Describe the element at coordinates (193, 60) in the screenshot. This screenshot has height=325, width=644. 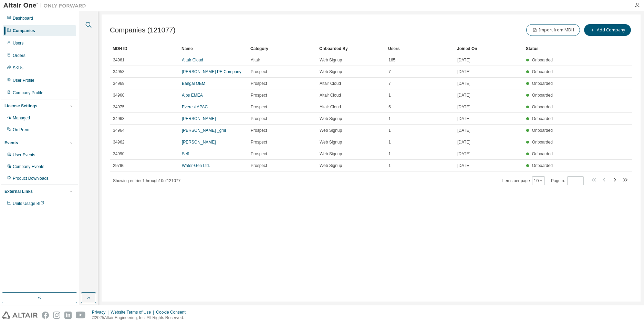
I see `a: Altair Cloud` at that location.